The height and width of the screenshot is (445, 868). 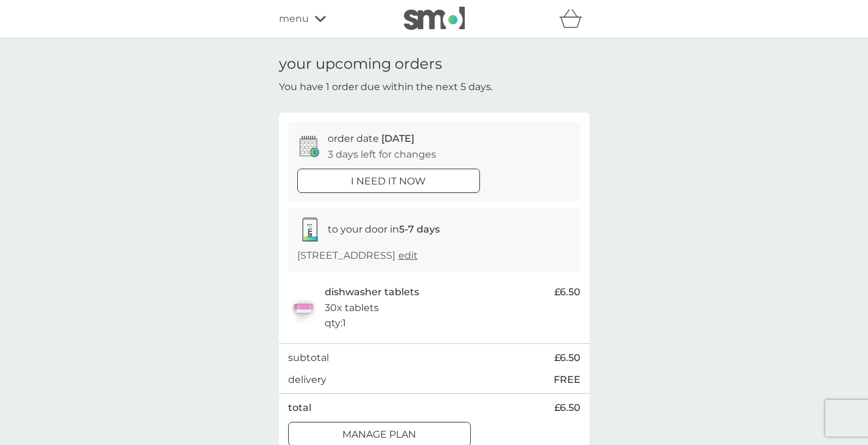 I want to click on strong: 5-7 days, so click(x=419, y=229).